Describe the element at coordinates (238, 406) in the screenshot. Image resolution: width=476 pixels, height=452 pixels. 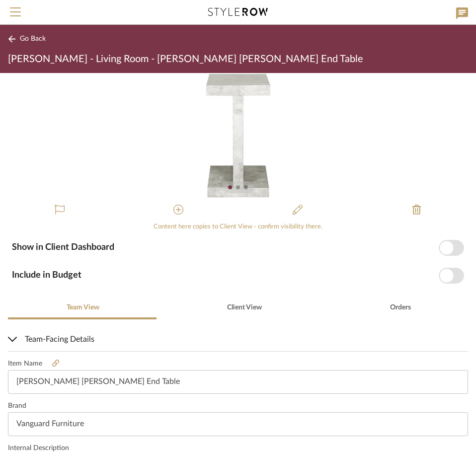
I see `label: Brand` at that location.